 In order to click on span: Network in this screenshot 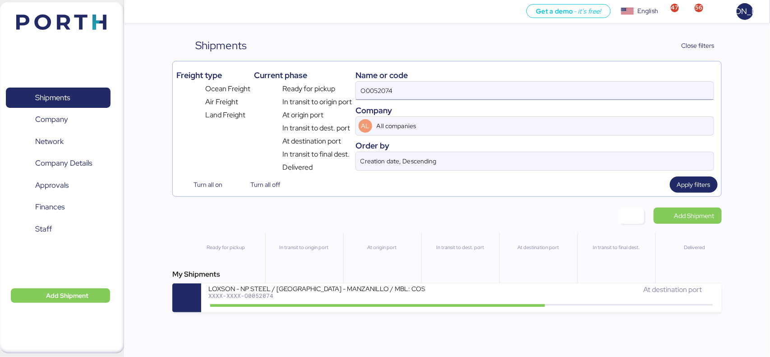, I will do `click(49, 141)`.